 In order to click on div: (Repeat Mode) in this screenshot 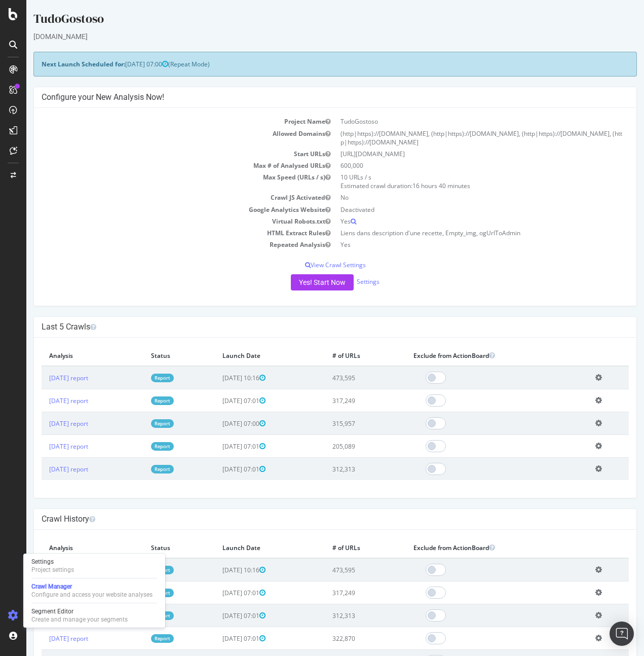, I will do `click(308, 64)`.